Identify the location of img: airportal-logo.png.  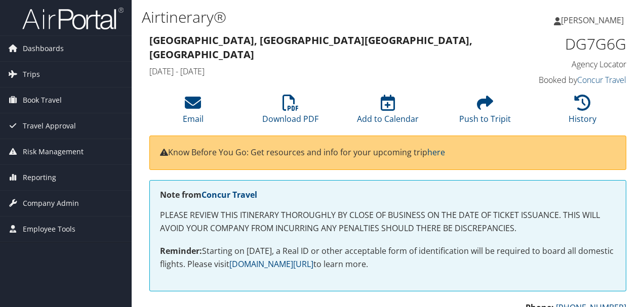
(73, 18).